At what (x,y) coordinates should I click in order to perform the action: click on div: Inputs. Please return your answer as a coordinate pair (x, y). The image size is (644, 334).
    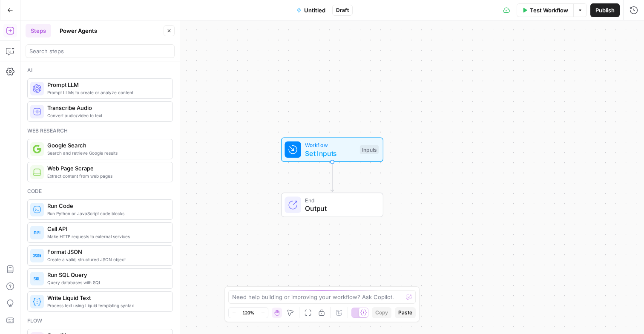
    Looking at the image, I should click on (369, 149).